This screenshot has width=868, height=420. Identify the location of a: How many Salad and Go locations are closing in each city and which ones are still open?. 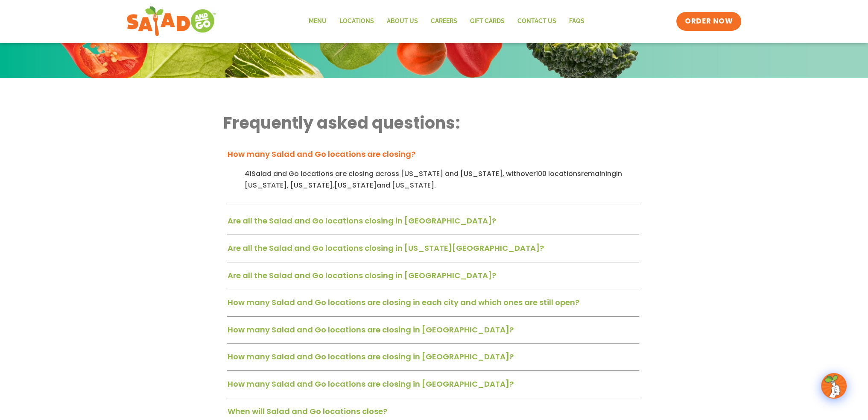
(403, 302).